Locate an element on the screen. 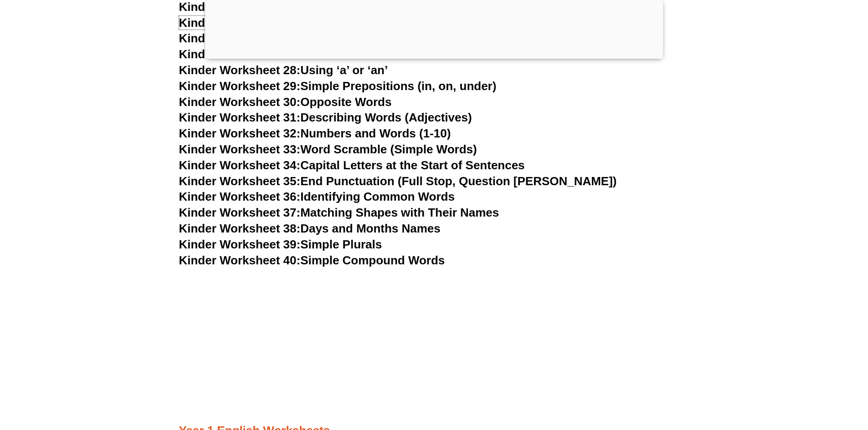  a: Kinder Worksheet 37:Matching Shapes with Their Names is located at coordinates (339, 213).